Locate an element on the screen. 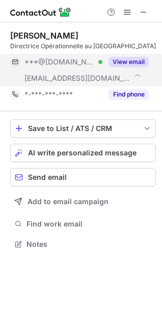 This screenshot has height=324, width=162. button: save-profile-one-click is located at coordinates (83, 129).